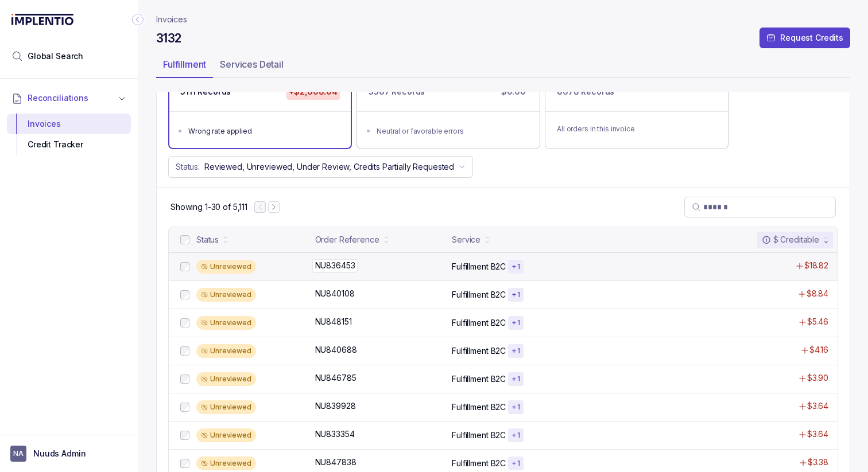  Describe the element at coordinates (69, 134) in the screenshot. I see `div: Reconciliations` at that location.